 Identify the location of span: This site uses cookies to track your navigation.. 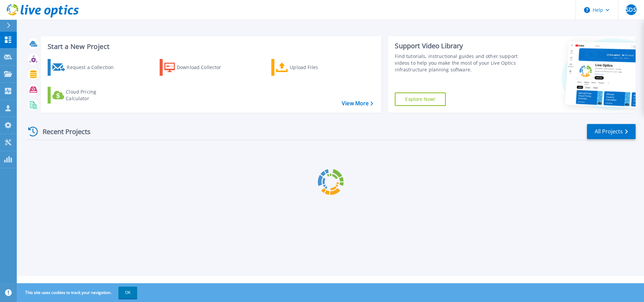
(78, 293).